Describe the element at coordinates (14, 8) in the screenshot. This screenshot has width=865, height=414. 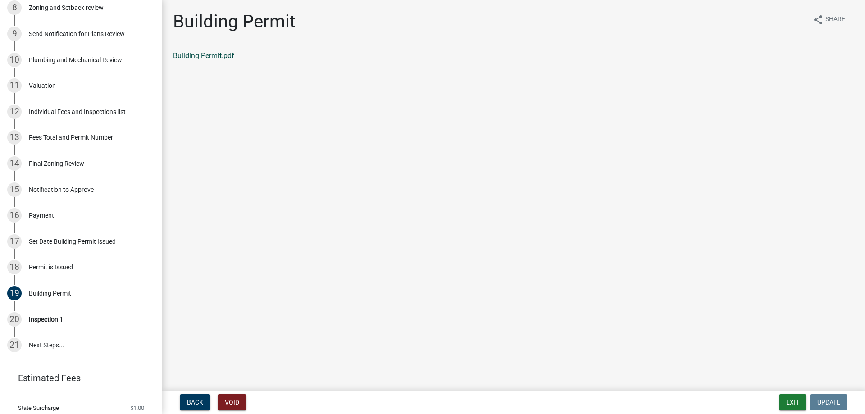
I see `div: 8` at that location.